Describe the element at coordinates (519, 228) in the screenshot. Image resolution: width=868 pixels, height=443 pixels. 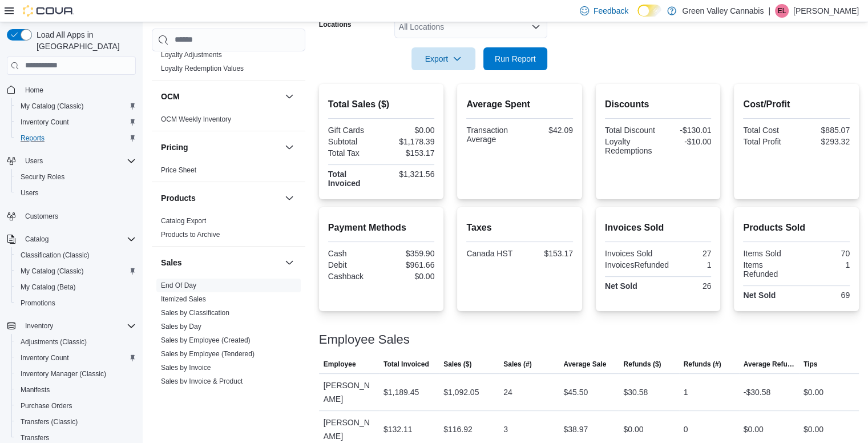
I see `h2: Taxes` at that location.